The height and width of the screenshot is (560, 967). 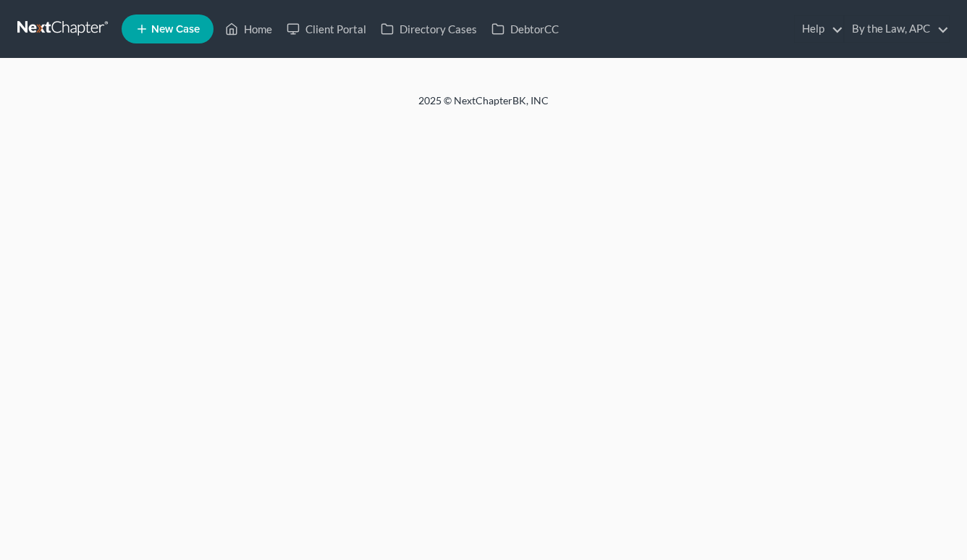 I want to click on a: Client Portal, so click(x=327, y=29).